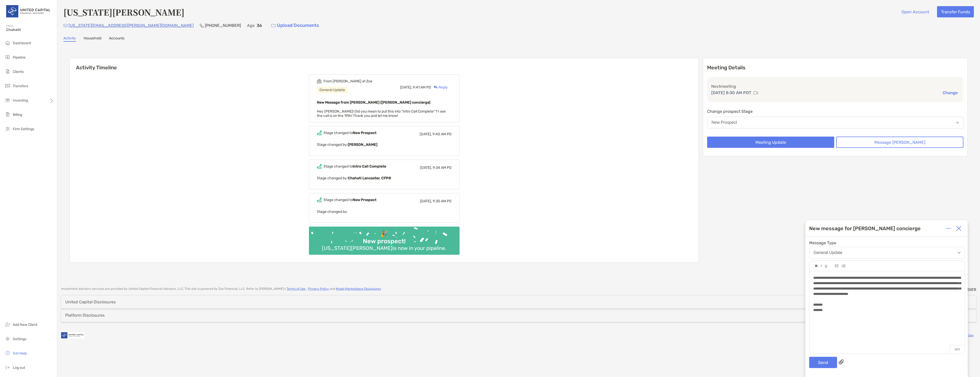  I want to click on img: Reply icon, so click(435, 87).